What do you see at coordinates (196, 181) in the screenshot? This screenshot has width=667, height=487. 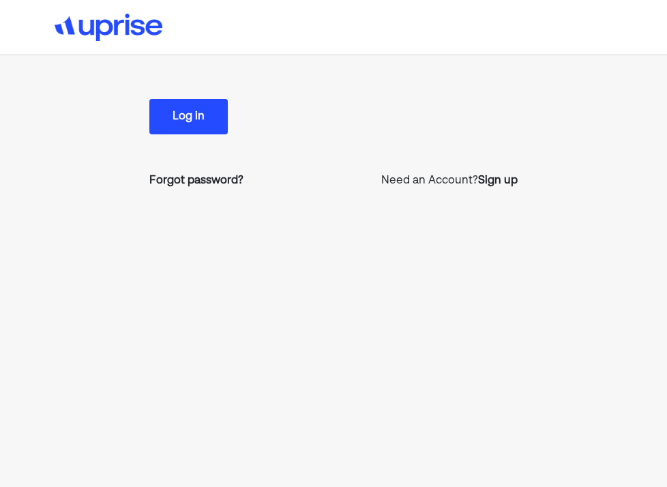 I see `a: Forgot password?` at bounding box center [196, 181].